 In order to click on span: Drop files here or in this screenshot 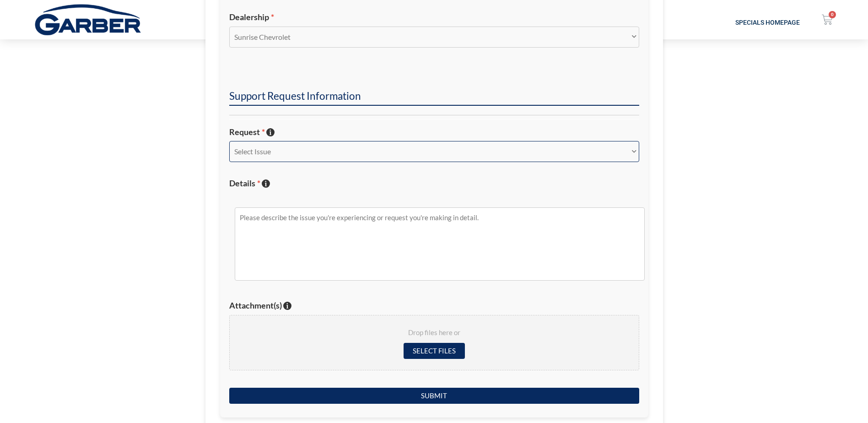, I will do `click(434, 333)`.